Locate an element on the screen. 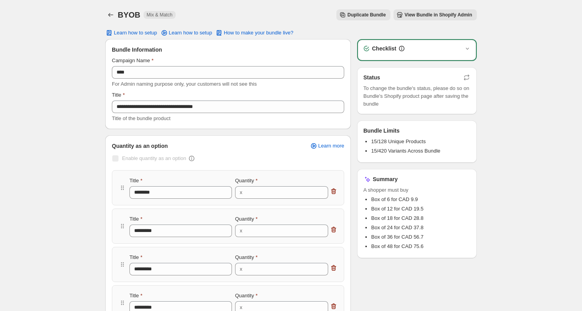 The width and height of the screenshot is (582, 311). span: Enable quantity as an option is located at coordinates (154, 158).